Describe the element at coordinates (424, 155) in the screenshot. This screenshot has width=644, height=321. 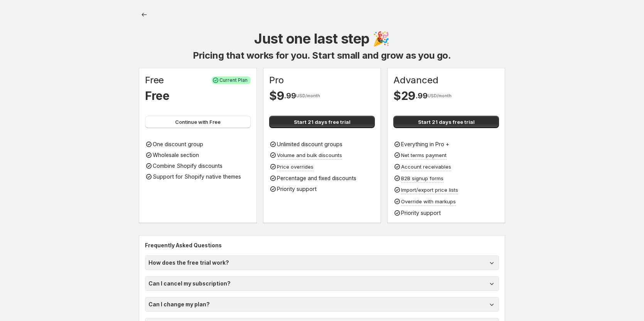
I see `span: Net terms payment` at that location.